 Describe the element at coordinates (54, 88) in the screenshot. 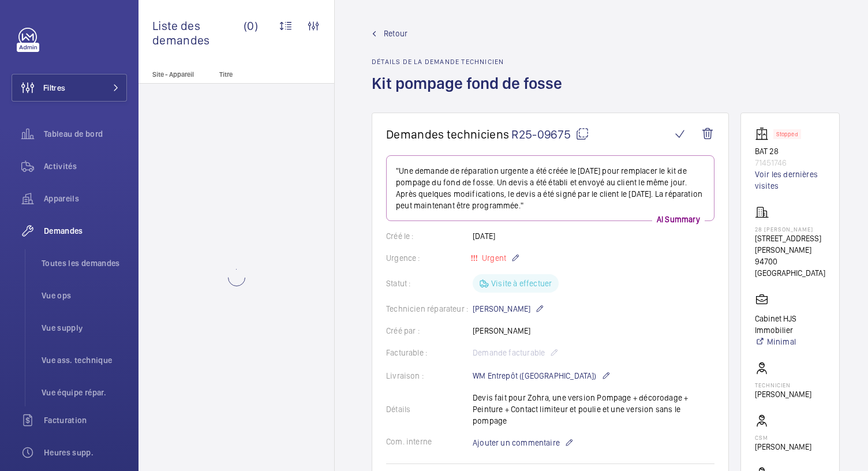

I see `span: Filtres` at that location.